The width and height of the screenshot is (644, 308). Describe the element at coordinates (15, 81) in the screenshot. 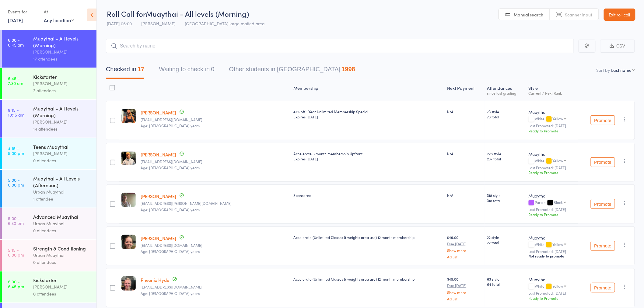

I see `time: 6:45 - 7:30 am` at that location.